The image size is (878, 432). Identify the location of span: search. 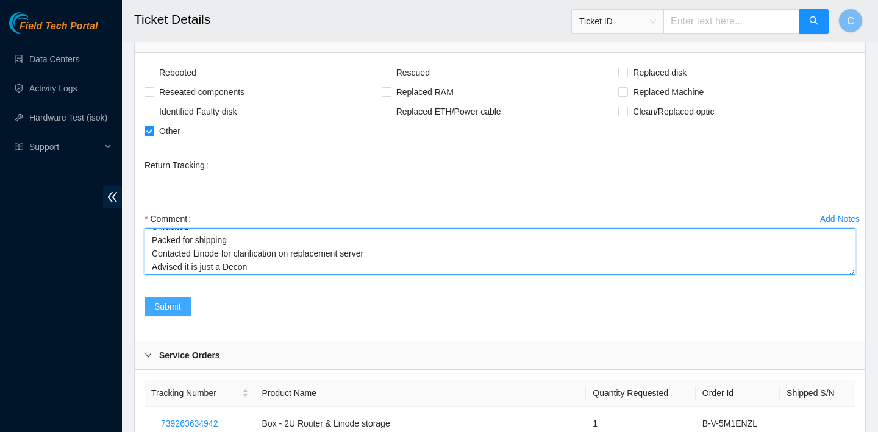
(814, 21).